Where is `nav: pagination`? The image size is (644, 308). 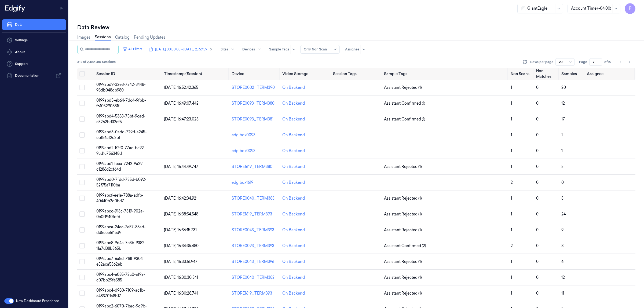 nav: pagination is located at coordinates (625, 62).